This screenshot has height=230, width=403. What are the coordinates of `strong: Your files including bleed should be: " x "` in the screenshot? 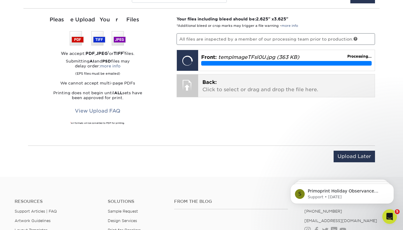 It's located at (232, 19).